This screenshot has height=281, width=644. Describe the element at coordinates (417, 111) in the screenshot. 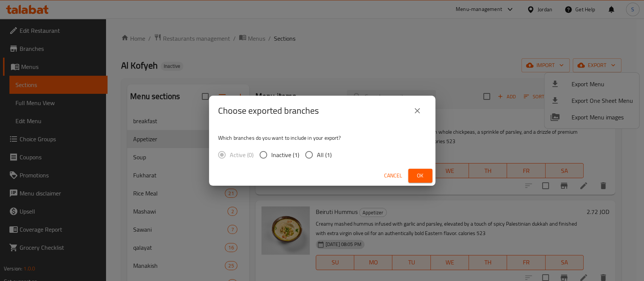

I see `button: close` at that location.